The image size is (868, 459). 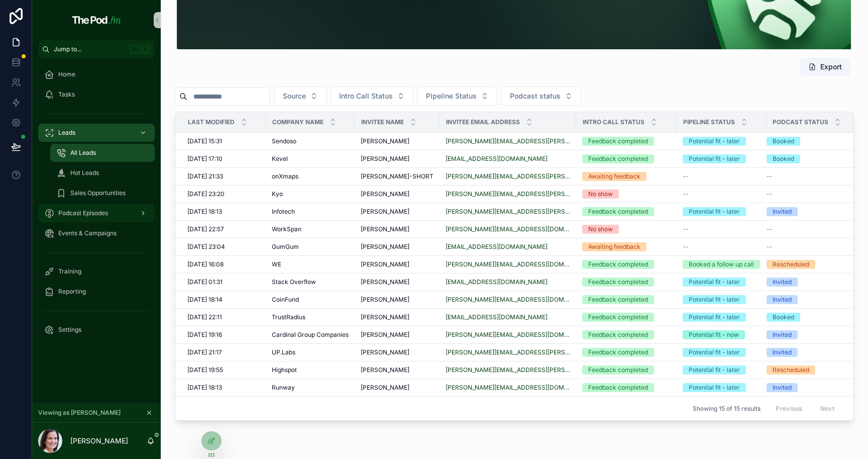 What do you see at coordinates (285, 247) in the screenshot?
I see `span: GumGum` at bounding box center [285, 247].